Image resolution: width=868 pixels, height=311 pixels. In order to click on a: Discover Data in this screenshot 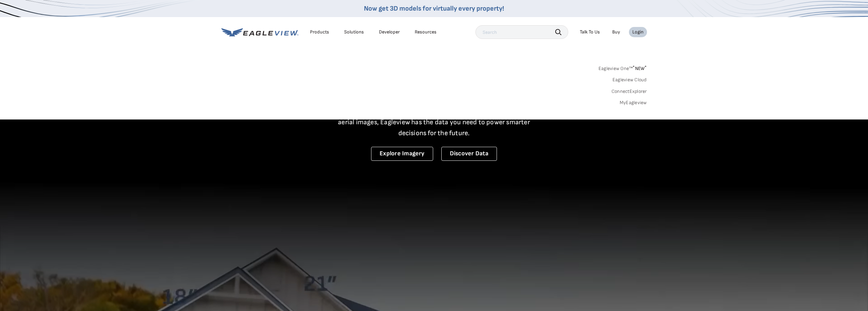, I will do `click(469, 154)`.